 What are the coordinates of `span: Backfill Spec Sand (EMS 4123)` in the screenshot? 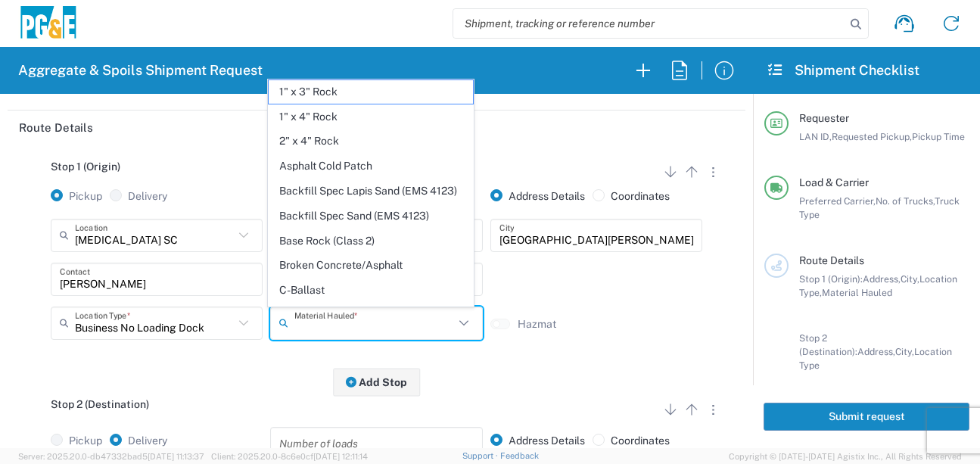 It's located at (371, 216).